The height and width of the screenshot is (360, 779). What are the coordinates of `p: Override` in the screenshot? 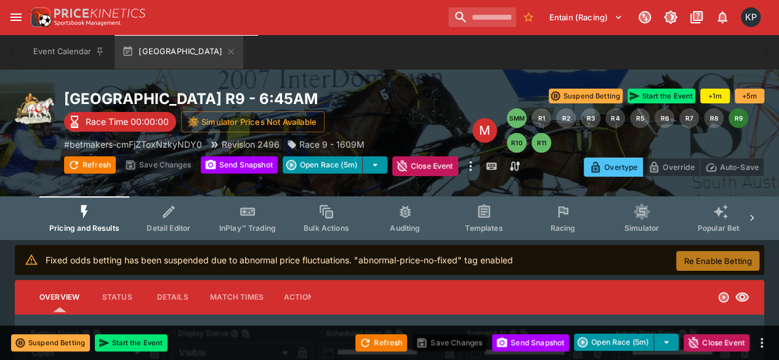 It's located at (678, 167).